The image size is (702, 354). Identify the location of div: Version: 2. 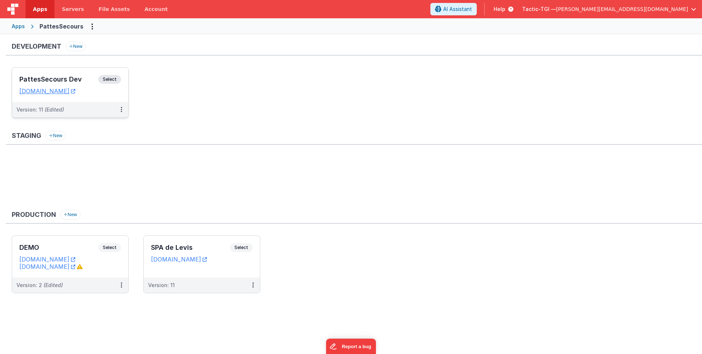
(39, 285).